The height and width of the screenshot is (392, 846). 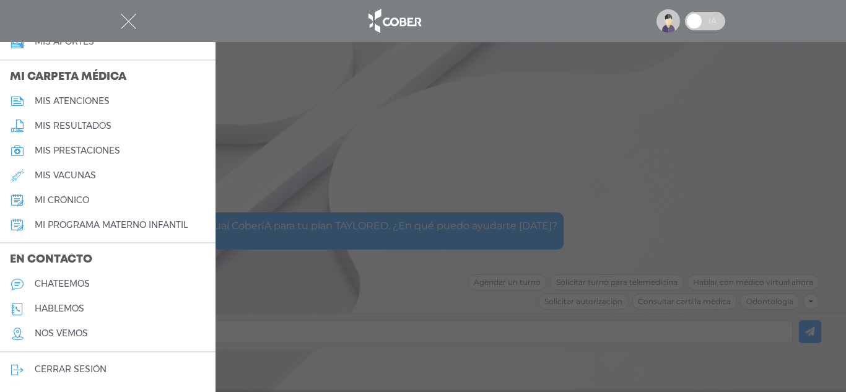 I want to click on h5: mi programa materno infantil, so click(x=111, y=225).